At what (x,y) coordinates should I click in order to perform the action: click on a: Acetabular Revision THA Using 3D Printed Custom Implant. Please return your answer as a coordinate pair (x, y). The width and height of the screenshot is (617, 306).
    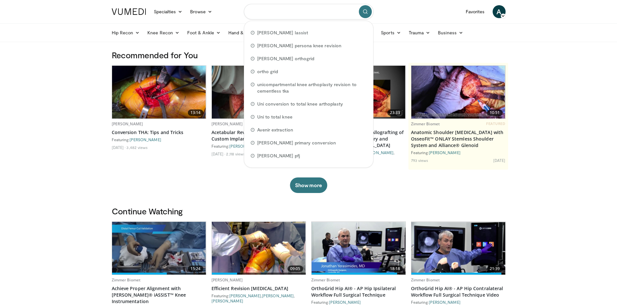
    Looking at the image, I should click on (259, 136).